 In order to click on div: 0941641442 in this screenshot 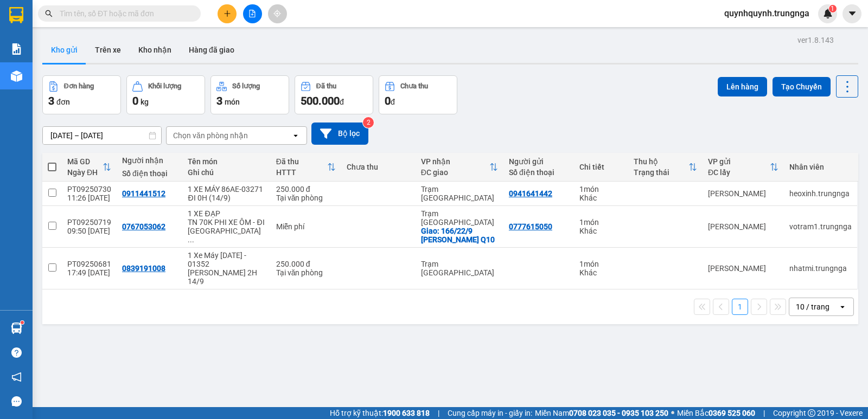, I will do `click(531, 194)`.